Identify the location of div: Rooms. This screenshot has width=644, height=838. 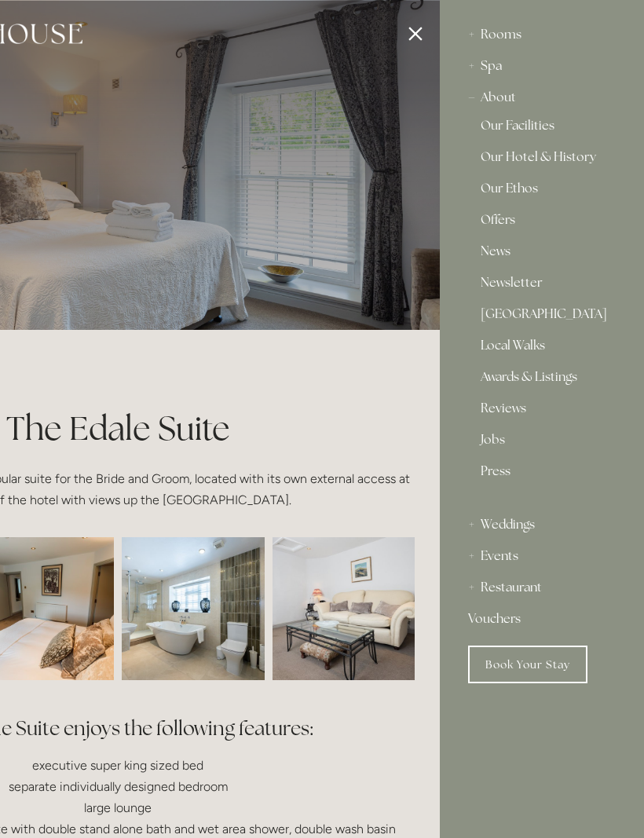
(542, 35).